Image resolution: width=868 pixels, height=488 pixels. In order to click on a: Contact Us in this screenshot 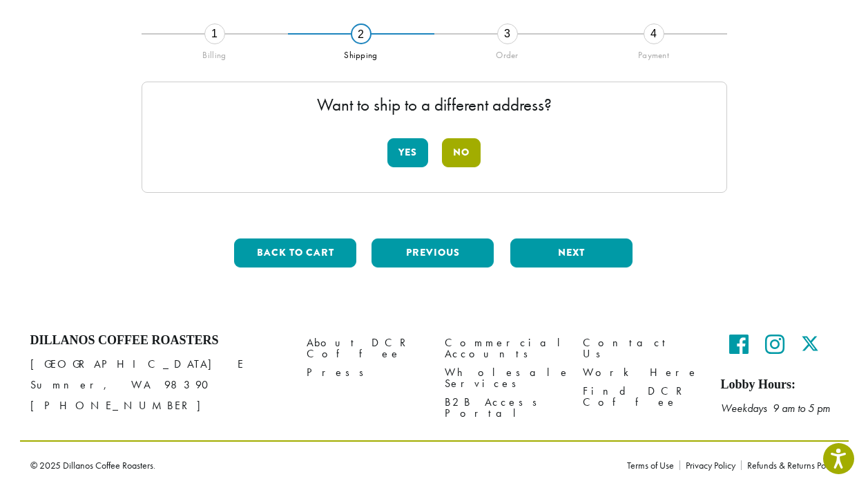, I will do `click(641, 347)`.